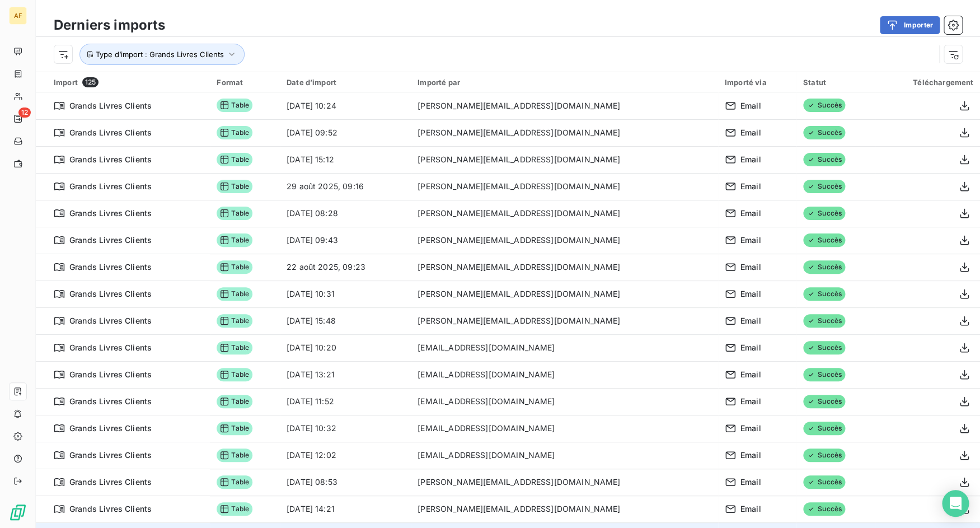  What do you see at coordinates (18, 16) in the screenshot?
I see `div: AF` at bounding box center [18, 16].